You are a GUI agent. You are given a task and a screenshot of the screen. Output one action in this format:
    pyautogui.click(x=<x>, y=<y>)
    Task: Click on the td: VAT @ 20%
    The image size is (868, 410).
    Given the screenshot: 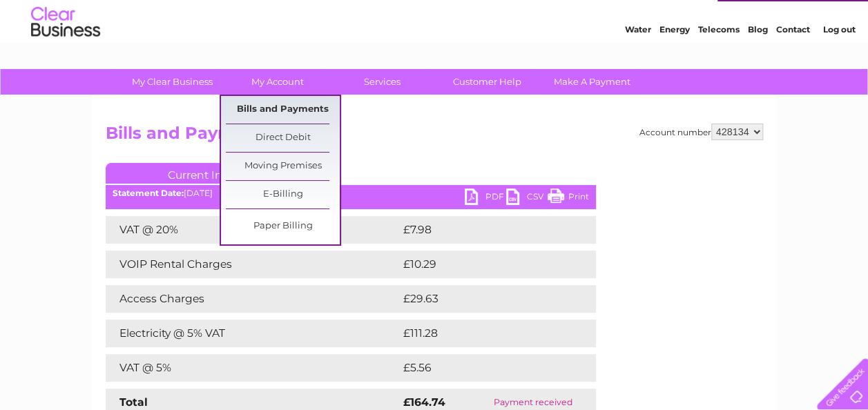 What is the action you would take?
    pyautogui.click(x=252, y=230)
    